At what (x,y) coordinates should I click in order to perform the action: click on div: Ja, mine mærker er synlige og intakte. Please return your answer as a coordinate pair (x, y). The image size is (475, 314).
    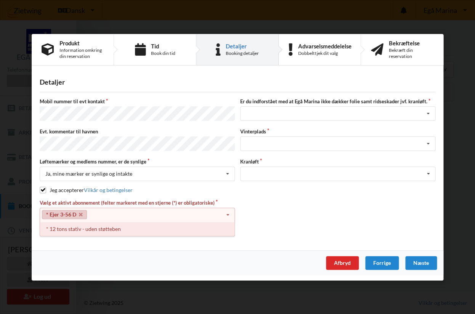
    Looking at the image, I should click on (89, 174).